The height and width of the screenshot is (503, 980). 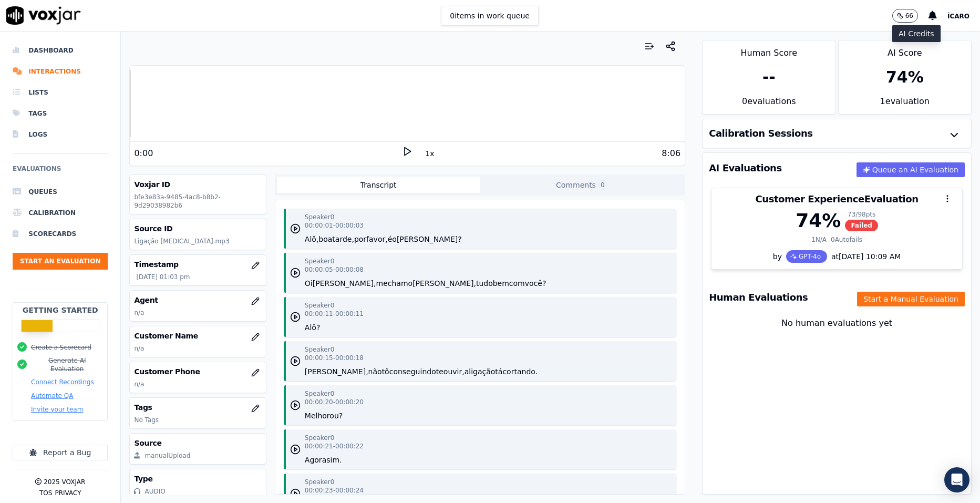 What do you see at coordinates (312, 327) in the screenshot?
I see `button: Alô?` at bounding box center [312, 327].